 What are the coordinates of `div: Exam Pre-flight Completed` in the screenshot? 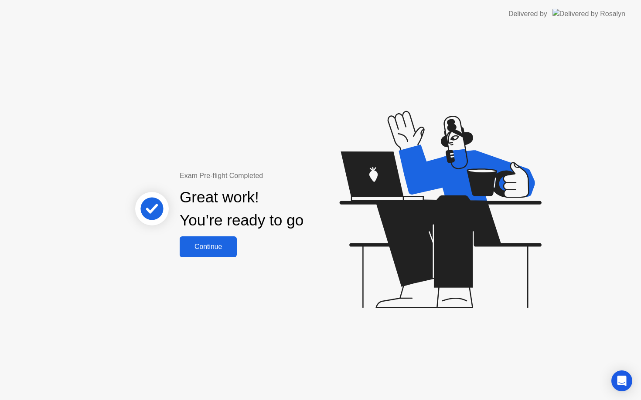 It's located at (269, 176).